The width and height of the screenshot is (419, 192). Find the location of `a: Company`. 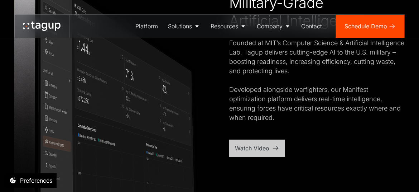

a: Company is located at coordinates (274, 26).